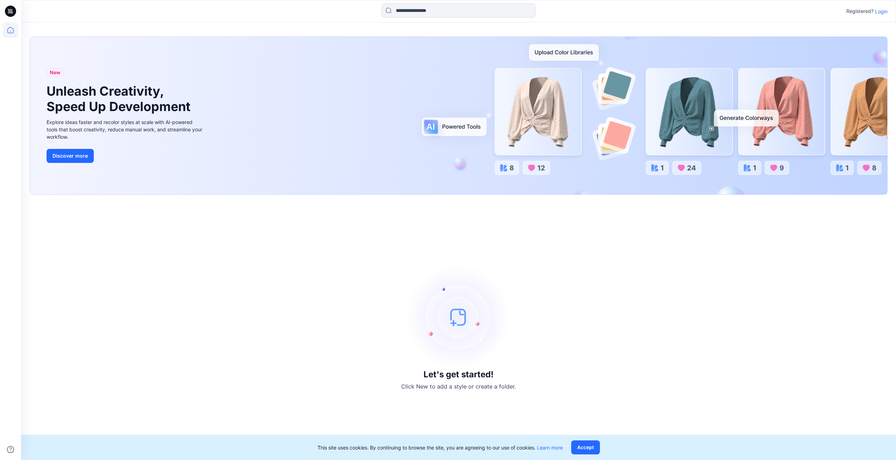 This screenshot has width=896, height=460. What do you see at coordinates (440, 447) in the screenshot?
I see `p: This site uses cookies. By continuing to browse the site, you are agreeing to our use of cookies.` at bounding box center [440, 447].